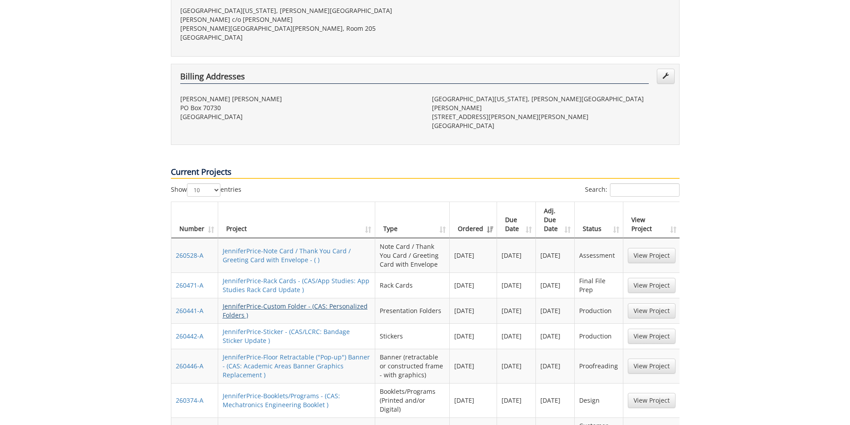 The height and width of the screenshot is (425, 850). I want to click on a: JenniferPrice-Sticker - (CAS/LCRC: Bandage Sticker Update ), so click(286, 336).